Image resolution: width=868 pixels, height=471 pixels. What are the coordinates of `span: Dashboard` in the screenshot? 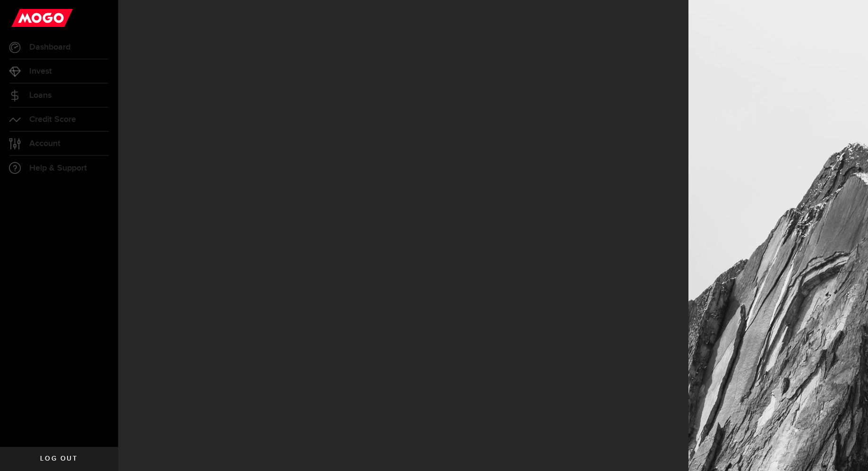 It's located at (49, 47).